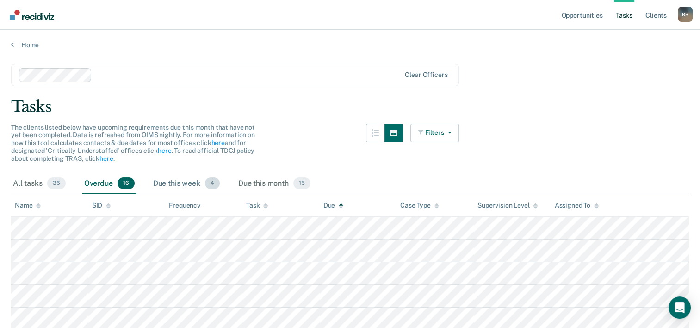  Describe the element at coordinates (680, 307) in the screenshot. I see `div: Open Intercom Messenger` at that location.